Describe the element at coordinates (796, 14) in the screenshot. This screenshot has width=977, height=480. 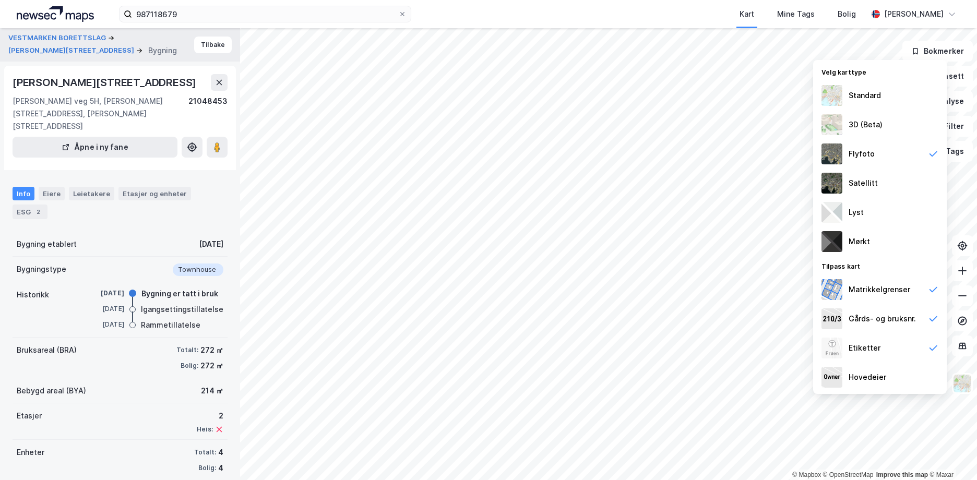
I see `div: Mine Tags` at that location.